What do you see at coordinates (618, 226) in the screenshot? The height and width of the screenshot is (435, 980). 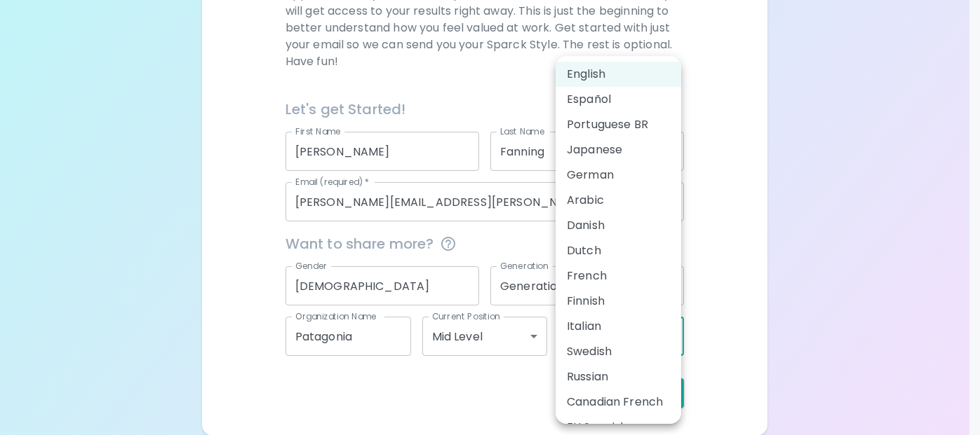 I see `li: Danish` at bounding box center [618, 226].